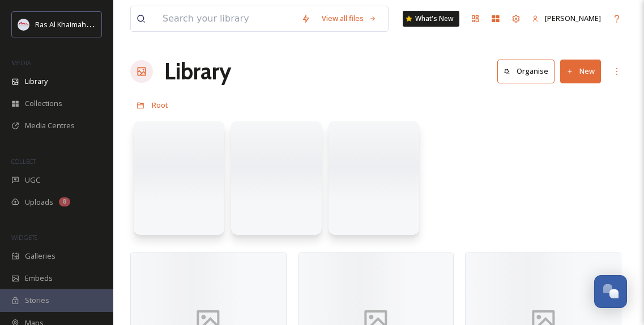  Describe the element at coordinates (581, 71) in the screenshot. I see `button: New` at that location.